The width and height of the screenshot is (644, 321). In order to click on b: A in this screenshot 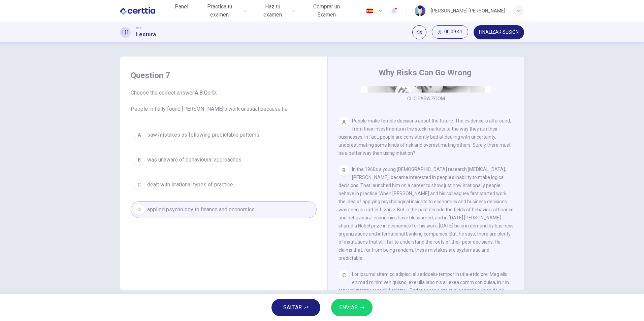, I will do `click(196, 93)`.